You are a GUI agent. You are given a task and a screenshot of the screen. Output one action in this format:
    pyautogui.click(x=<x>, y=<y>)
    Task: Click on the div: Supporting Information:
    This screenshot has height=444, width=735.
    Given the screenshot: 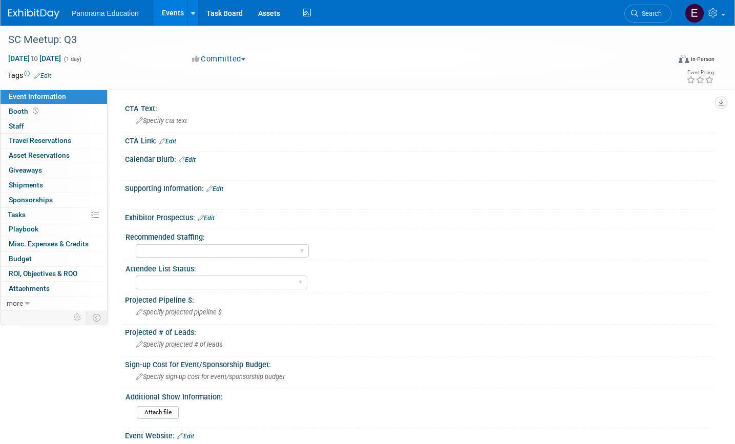 What is the action you would take?
    pyautogui.click(x=420, y=188)
    